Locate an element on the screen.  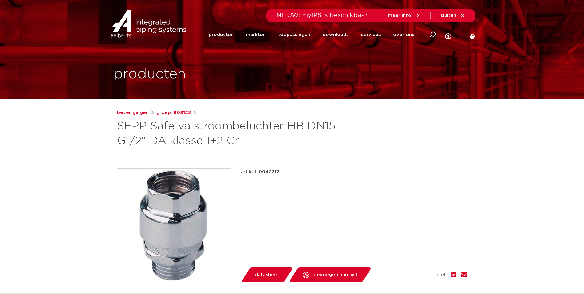
span: datasheet is located at coordinates (267, 274).